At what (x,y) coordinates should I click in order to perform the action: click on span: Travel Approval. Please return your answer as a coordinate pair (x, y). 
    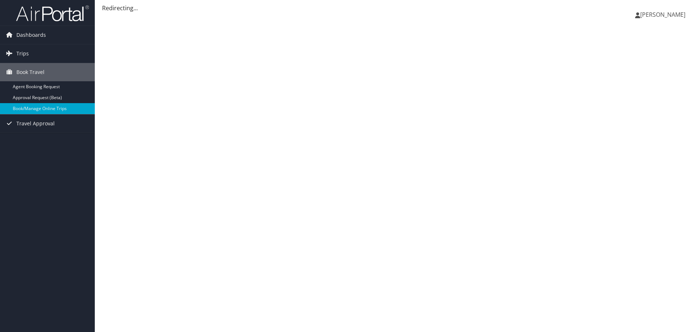
    Looking at the image, I should click on (35, 124).